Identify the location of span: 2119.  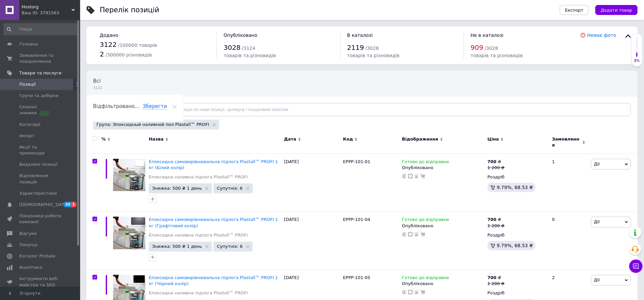
(355, 48).